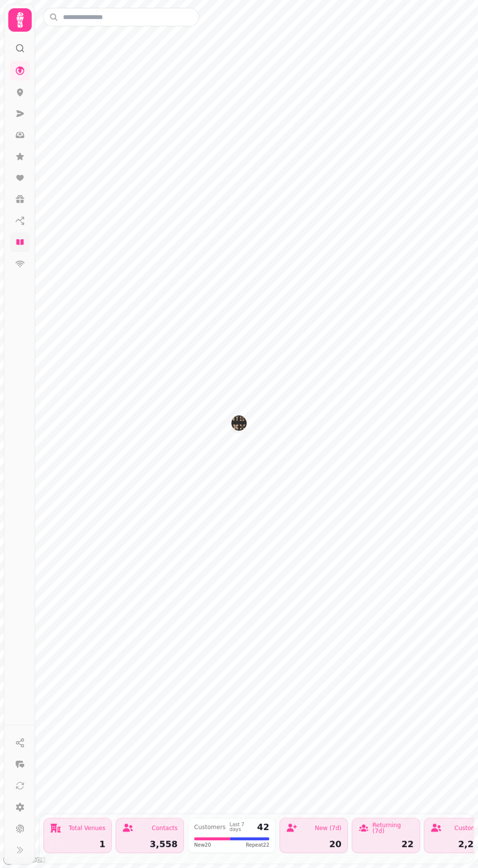 This screenshot has height=868, width=478. What do you see at coordinates (164, 828) in the screenshot?
I see `div: Contacts` at bounding box center [164, 828].